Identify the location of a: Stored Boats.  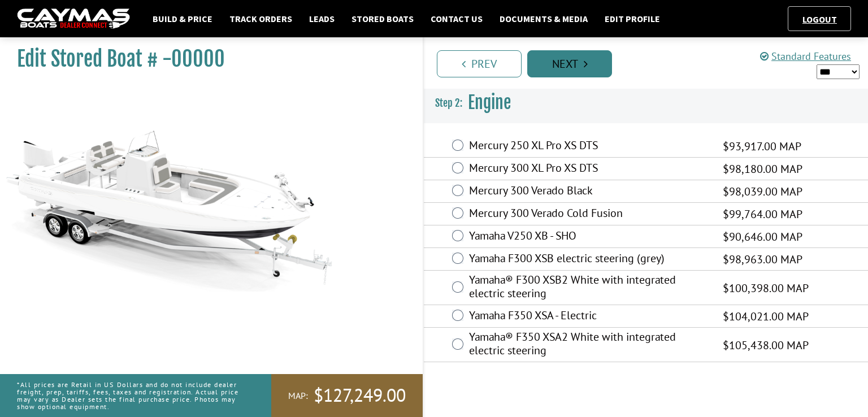
(383, 19).